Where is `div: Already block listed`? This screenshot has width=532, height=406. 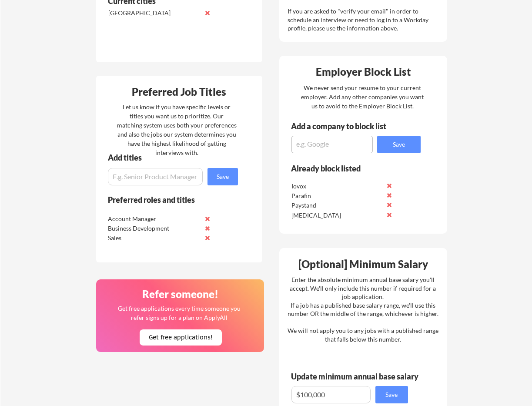 div: Already block listed is located at coordinates (350, 168).